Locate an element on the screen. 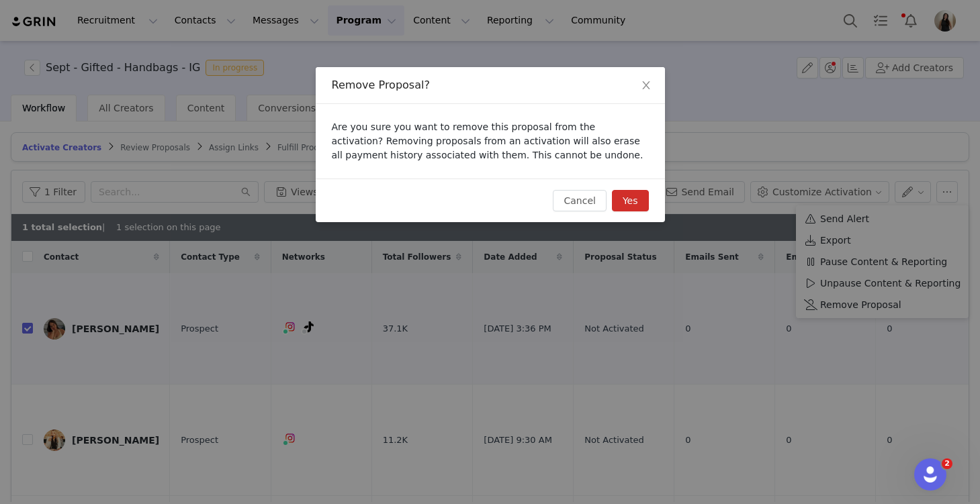  i: icon: close is located at coordinates (646, 85).